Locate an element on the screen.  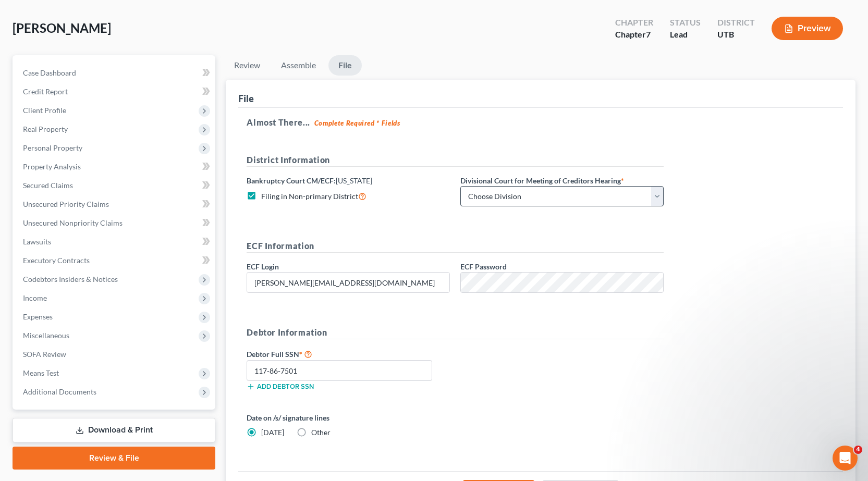
a: Case Dashboard is located at coordinates (115, 73).